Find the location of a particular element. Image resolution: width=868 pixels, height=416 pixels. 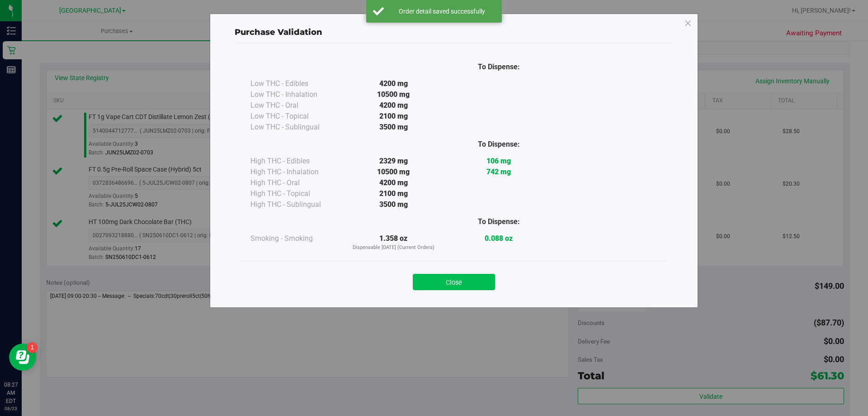

div: 2329 mg is located at coordinates (394, 161).